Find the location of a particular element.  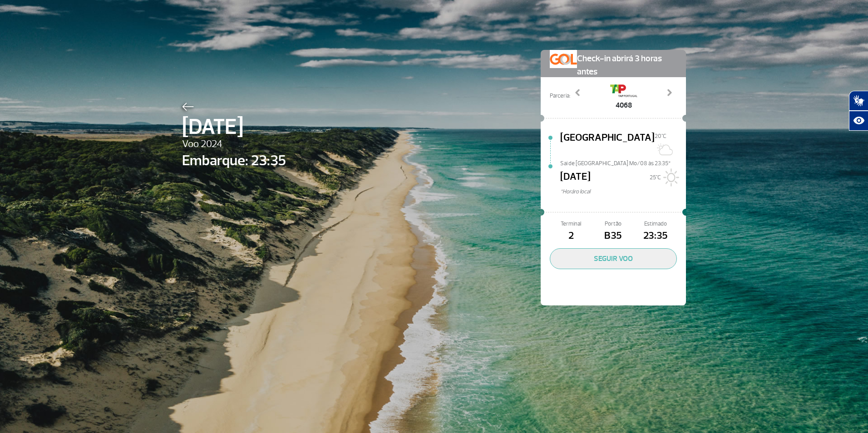

span: Parceria: is located at coordinates (560, 96).